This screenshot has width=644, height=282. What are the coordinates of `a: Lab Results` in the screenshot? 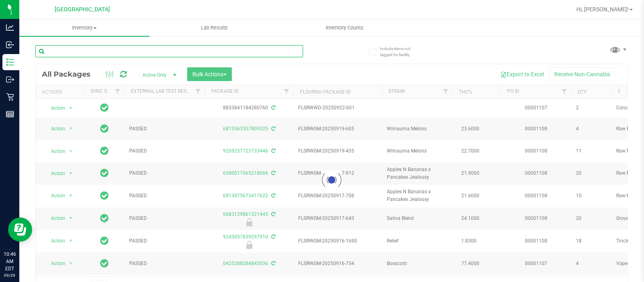 It's located at (214, 28).